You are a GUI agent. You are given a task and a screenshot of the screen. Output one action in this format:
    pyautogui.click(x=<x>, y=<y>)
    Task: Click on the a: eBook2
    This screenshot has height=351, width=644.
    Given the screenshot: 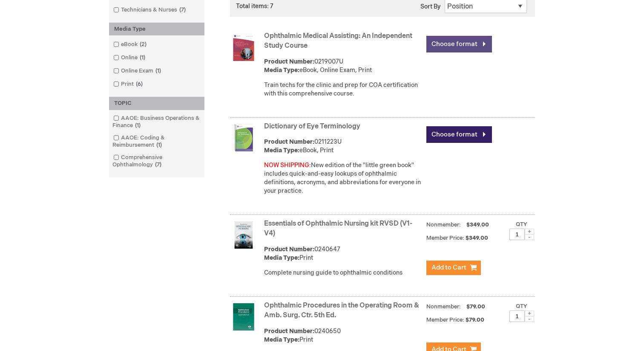 What is the action you would take?
    pyautogui.click(x=130, y=44)
    